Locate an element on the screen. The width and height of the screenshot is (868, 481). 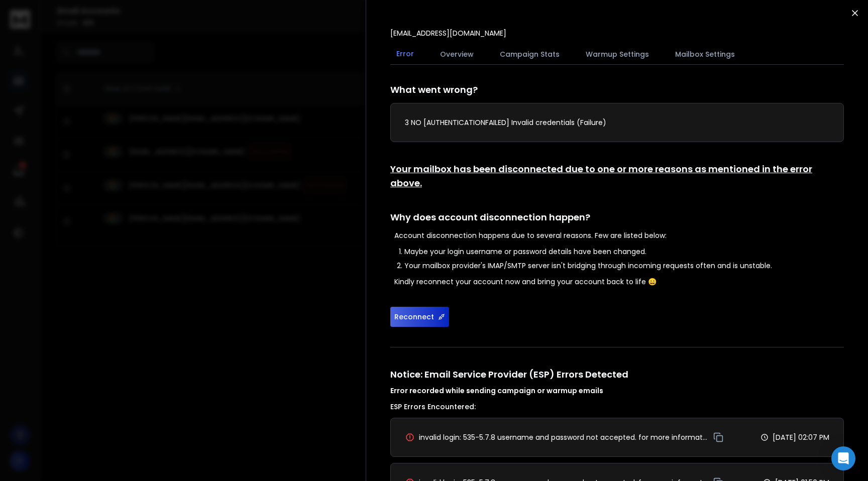
h1: Your mailbox has been disconnected due to one or more reasons as mentioned in the error above. is located at coordinates (617, 176).